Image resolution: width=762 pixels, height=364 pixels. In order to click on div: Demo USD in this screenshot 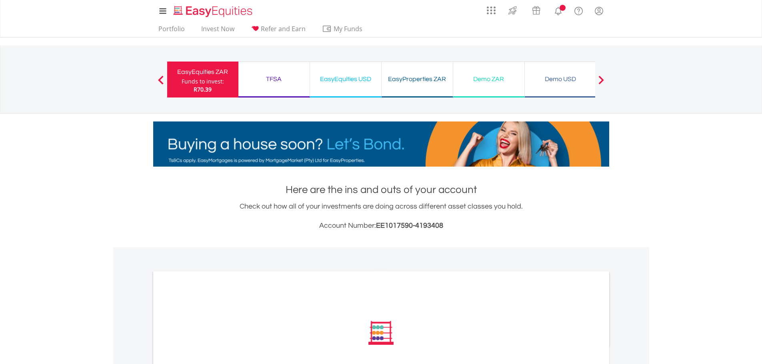, I will do `click(560, 79)`.